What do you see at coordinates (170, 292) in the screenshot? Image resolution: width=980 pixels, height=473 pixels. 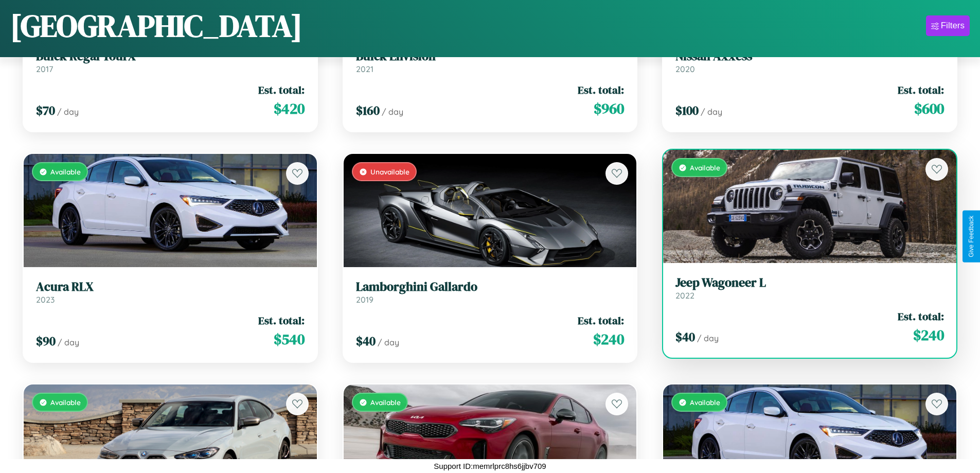 I see `a: Acura RLX2023` at bounding box center [170, 292].